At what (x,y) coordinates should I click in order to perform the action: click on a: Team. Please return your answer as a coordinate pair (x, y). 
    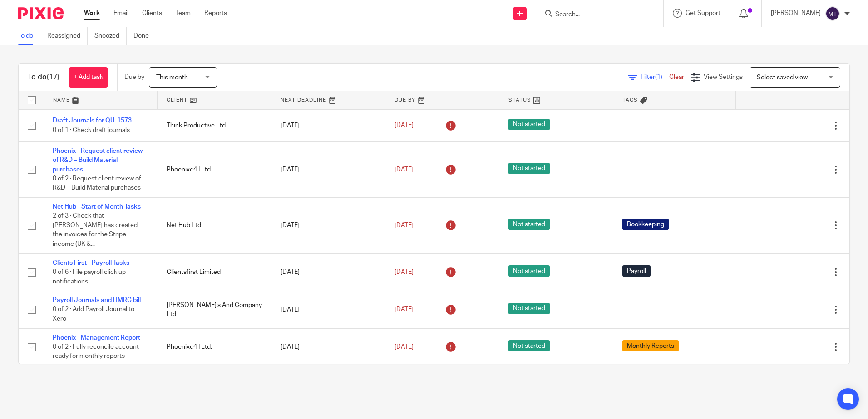
    Looking at the image, I should click on (183, 14).